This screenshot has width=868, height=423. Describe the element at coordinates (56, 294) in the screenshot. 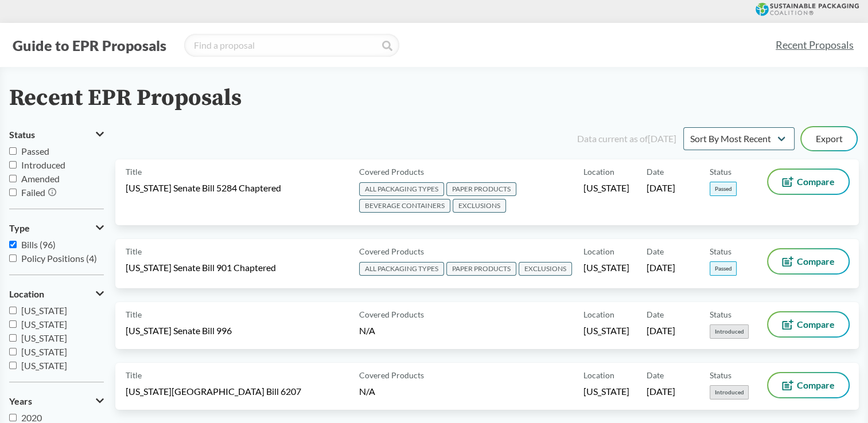

I see `button: Location` at that location.